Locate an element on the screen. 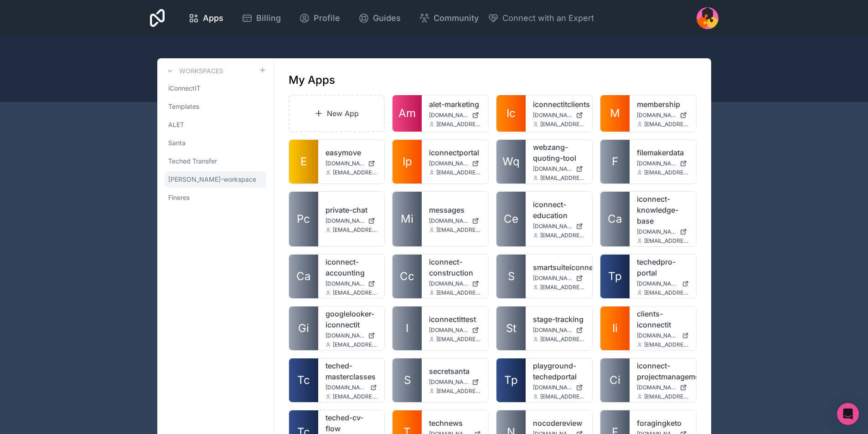 This screenshot has width=868, height=434. span: Teched Transfer is located at coordinates (193, 161).